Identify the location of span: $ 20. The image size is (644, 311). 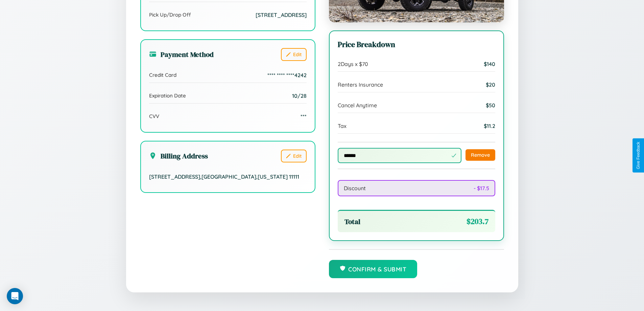
(491, 84).